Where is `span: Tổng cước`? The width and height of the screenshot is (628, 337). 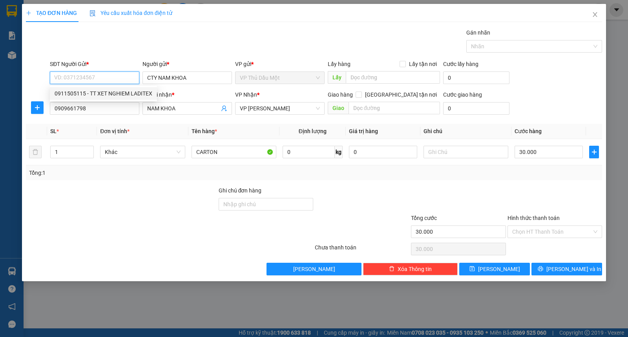 span: Tổng cước is located at coordinates (424, 218).